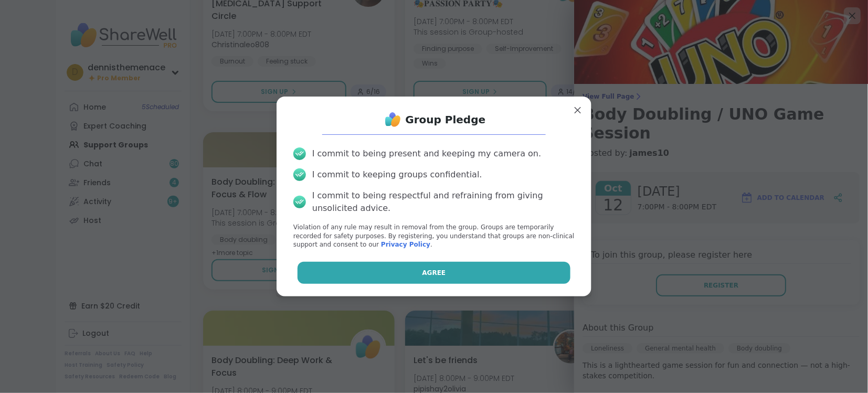 This screenshot has height=393, width=868. Describe the element at coordinates (406, 245) in the screenshot. I see `a: Privacy Policy` at that location.